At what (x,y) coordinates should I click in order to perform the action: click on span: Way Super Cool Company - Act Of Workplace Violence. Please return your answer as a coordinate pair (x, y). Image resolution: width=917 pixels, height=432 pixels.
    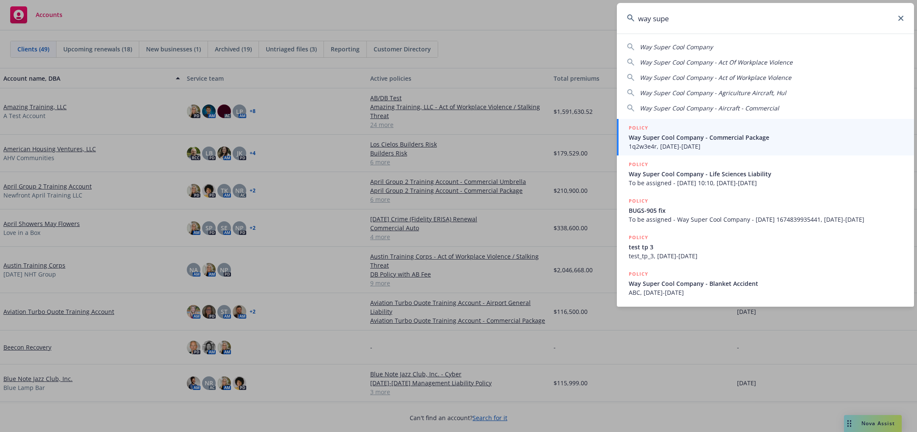
    Looking at the image, I should click on (716, 62).